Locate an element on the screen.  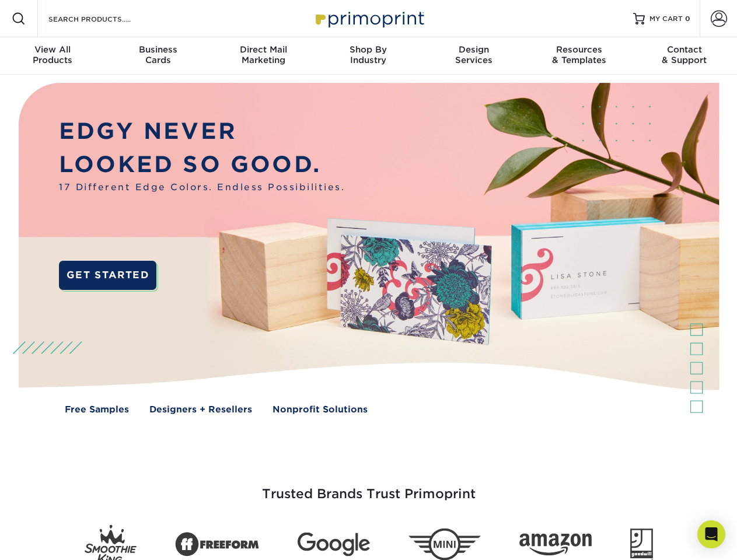
a: DesignServices is located at coordinates (474, 56).